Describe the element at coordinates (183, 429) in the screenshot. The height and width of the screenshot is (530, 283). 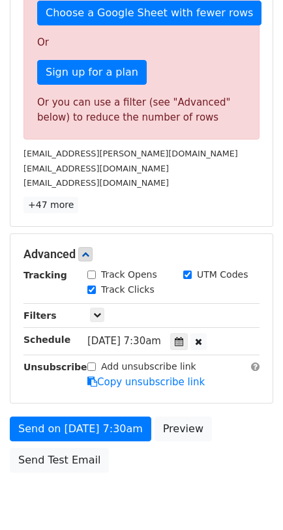
I see `a: Preview` at that location.